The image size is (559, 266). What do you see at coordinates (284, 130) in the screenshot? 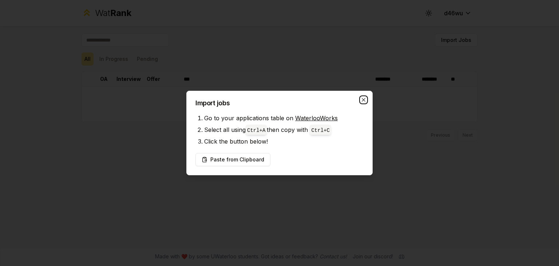
I see `li: Select all using then copy with` at bounding box center [284, 130].